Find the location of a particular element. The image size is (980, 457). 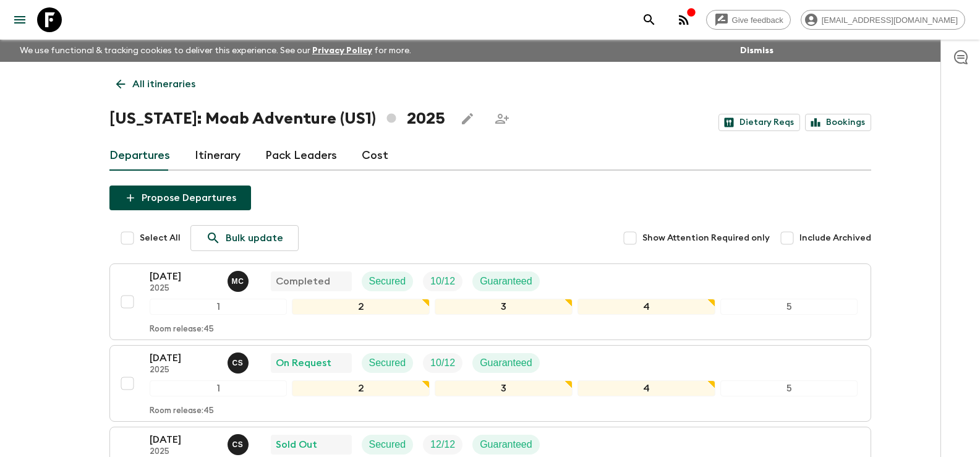

span: Share this itinerary is located at coordinates (502, 119).